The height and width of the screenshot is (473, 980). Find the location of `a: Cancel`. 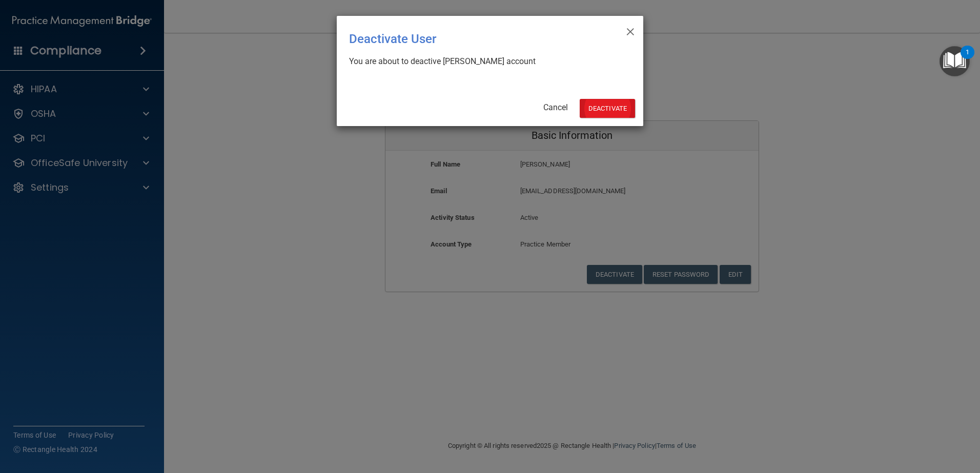

a: Cancel is located at coordinates (556, 107).